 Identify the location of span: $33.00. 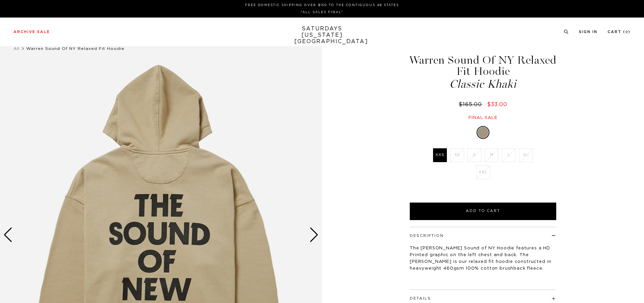
(498, 104).